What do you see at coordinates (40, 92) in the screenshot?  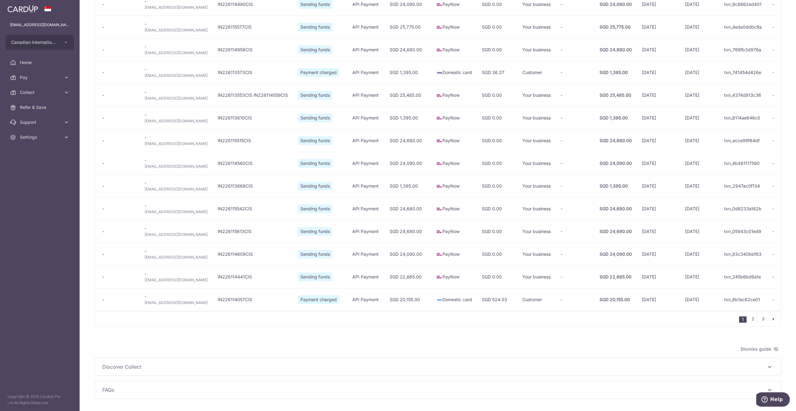 I see `span: Collect` at bounding box center [40, 92].